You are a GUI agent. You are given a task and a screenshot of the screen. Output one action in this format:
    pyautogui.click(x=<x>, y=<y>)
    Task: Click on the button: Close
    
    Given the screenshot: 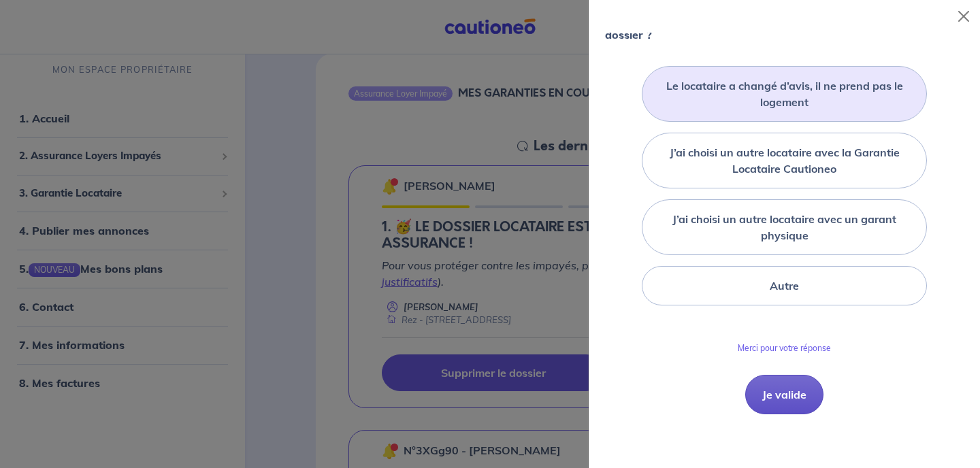 What is the action you would take?
    pyautogui.click(x=963, y=16)
    